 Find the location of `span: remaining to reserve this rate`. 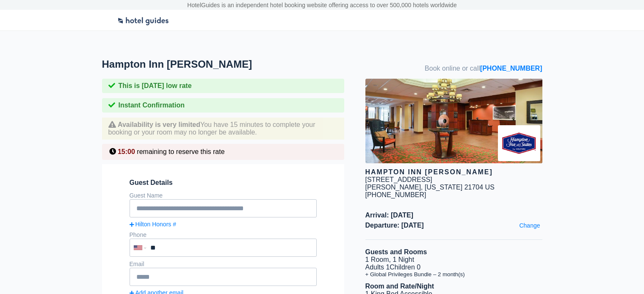

span: remaining to reserve this rate is located at coordinates (180, 152).